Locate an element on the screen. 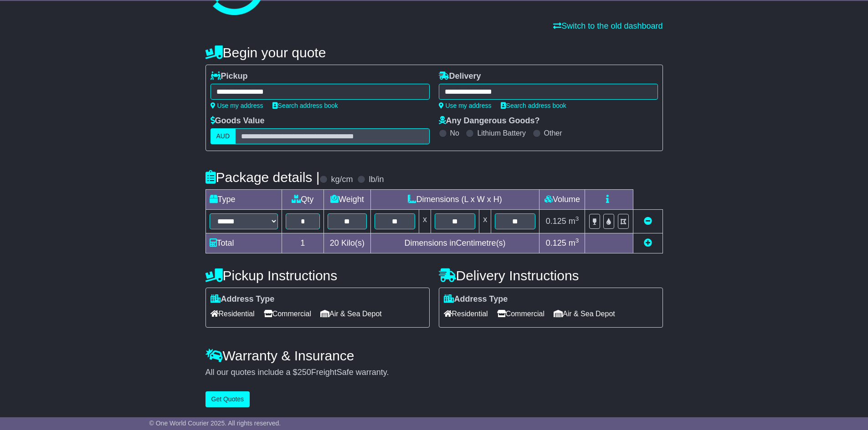 Image resolution: width=868 pixels, height=430 pixels. button: Get Quotes is located at coordinates (228, 399).